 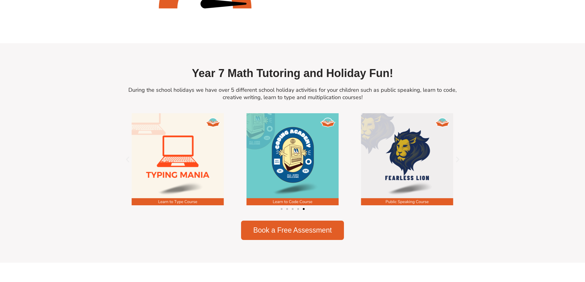 What do you see at coordinates (457, 159) in the screenshot?
I see `div: Next slide` at bounding box center [457, 159].